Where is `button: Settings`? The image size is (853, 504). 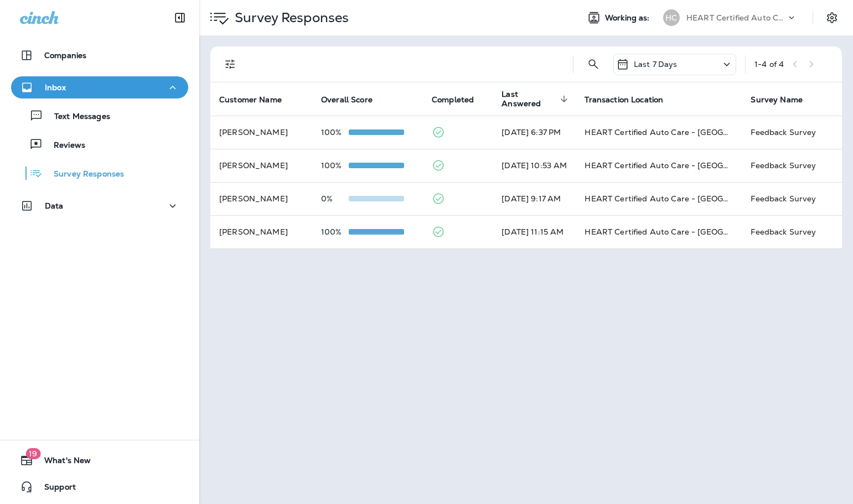 button: Settings is located at coordinates (832, 18).